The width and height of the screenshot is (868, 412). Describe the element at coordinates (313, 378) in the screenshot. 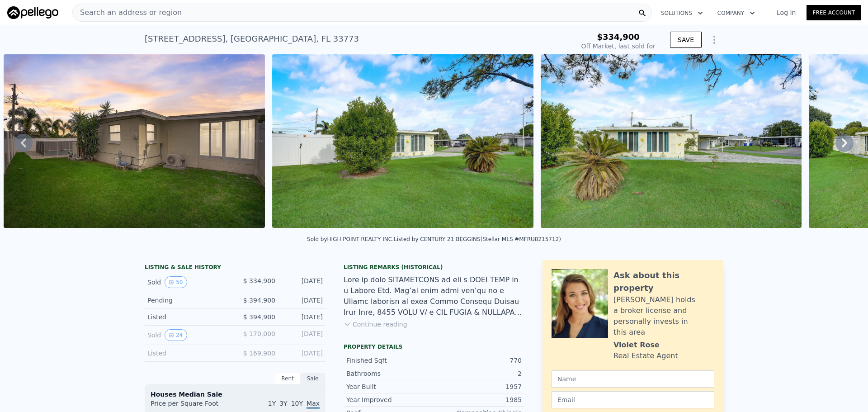

I see `div: Sale` at that location.